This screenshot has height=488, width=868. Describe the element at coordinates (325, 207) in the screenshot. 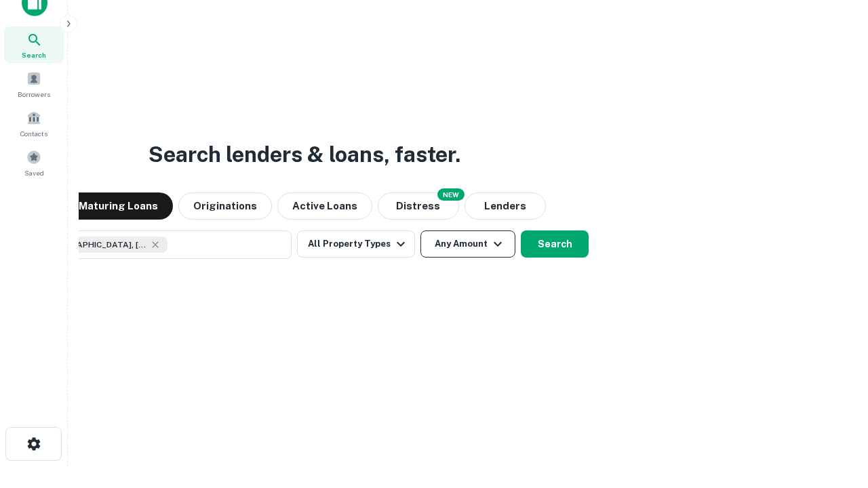

I see `button: Active Loans` at that location.